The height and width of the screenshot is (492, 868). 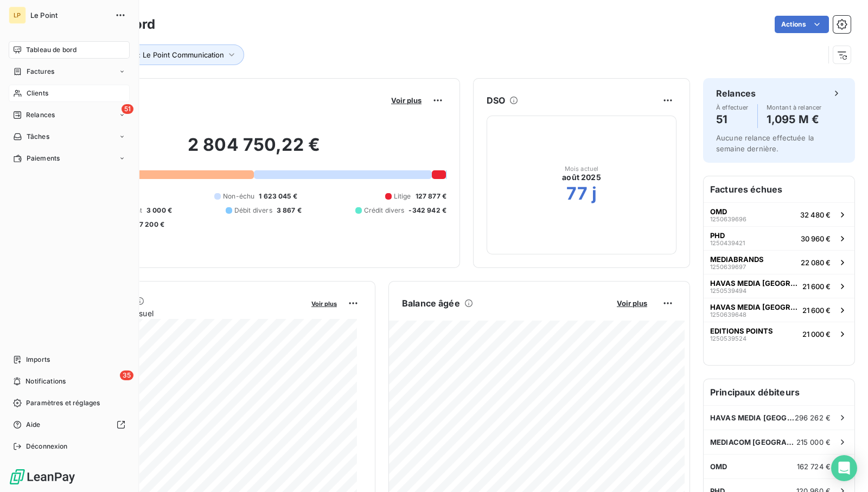 What do you see at coordinates (42, 477) in the screenshot?
I see `img: Logo LeanPay` at bounding box center [42, 477].